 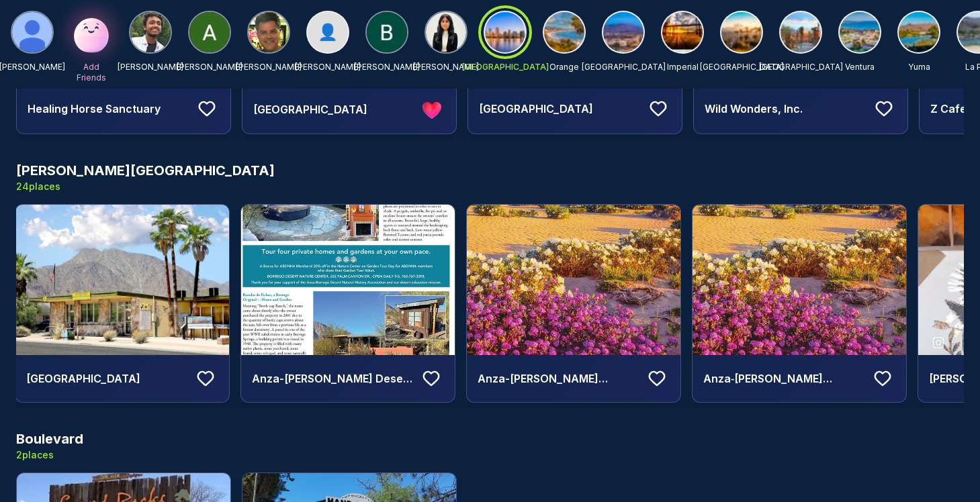 I want to click on img: Anza-Borrego Desert Natural History Association (ABDNHA), so click(x=348, y=280).